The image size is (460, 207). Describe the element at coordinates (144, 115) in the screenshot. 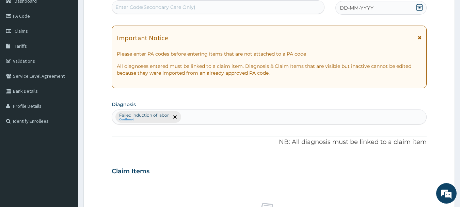

I see `p: Failed induction of labor` at that location.